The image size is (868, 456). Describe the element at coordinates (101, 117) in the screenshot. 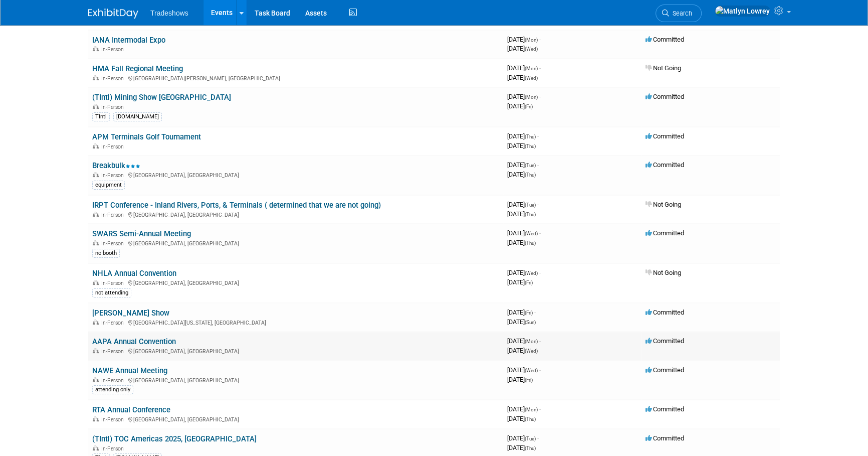

I see `div: TIntl` at that location.